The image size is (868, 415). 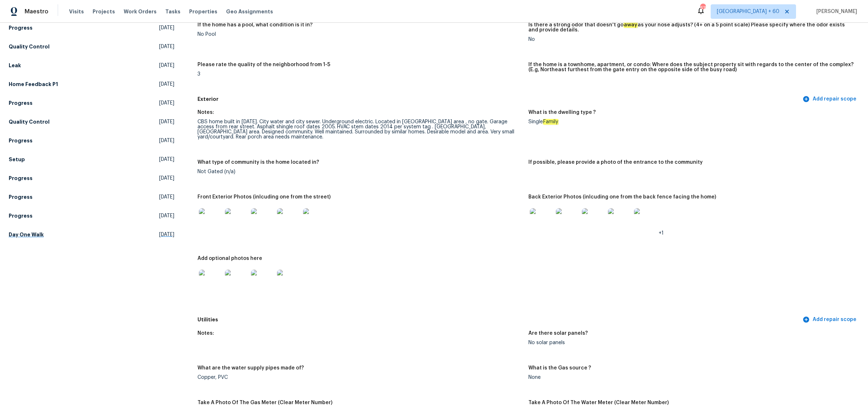 What do you see at coordinates (558, 333) in the screenshot?
I see `h5: Are there solar panels?` at bounding box center [558, 333].